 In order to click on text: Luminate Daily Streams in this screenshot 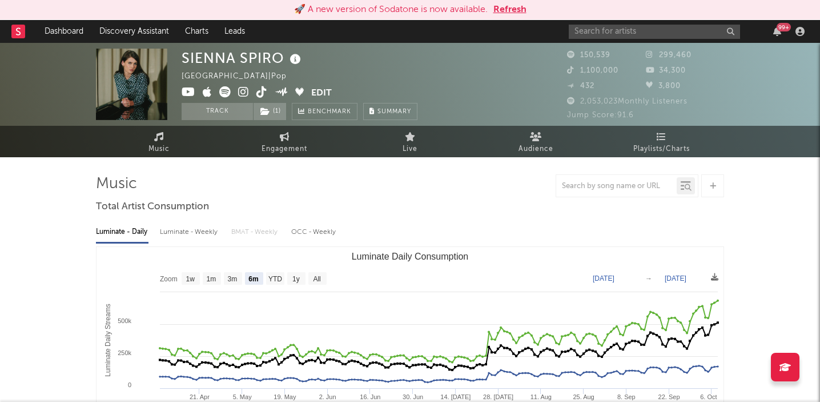, I will do `click(108, 339)`.